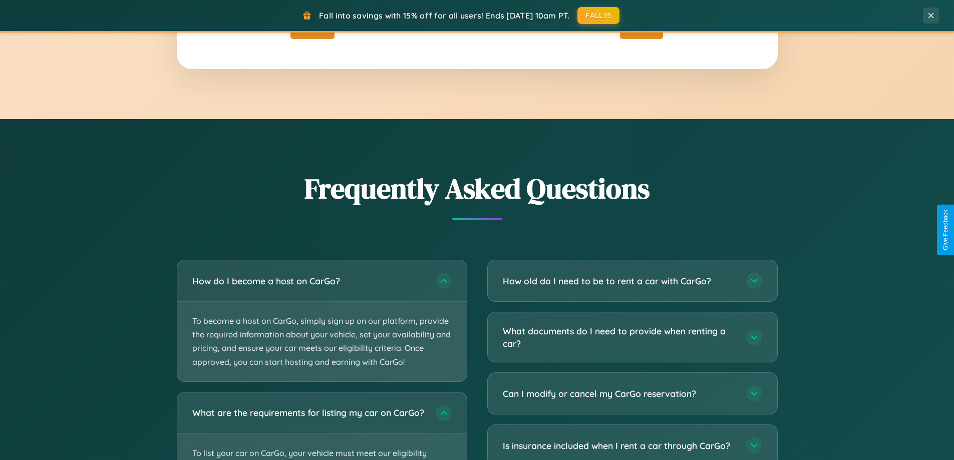  What do you see at coordinates (620, 394) in the screenshot?
I see `h3: Can I modify or cancel my CarGo reservation?` at bounding box center [620, 394].